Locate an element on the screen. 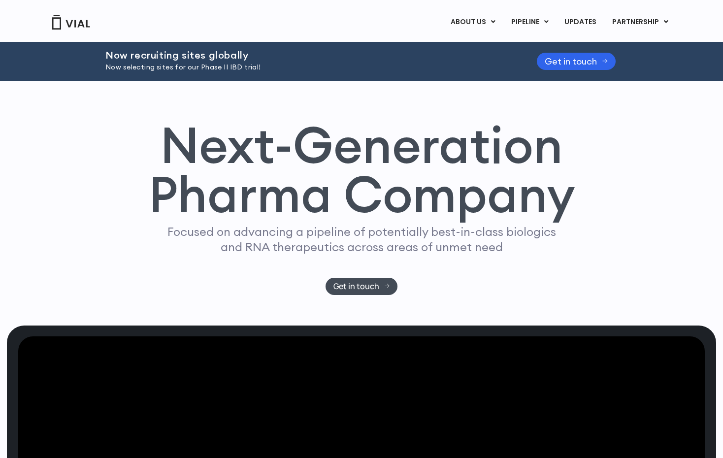 This screenshot has height=458, width=723. p: Now selecting sites for our Phase II IBD trial! is located at coordinates (309, 67).